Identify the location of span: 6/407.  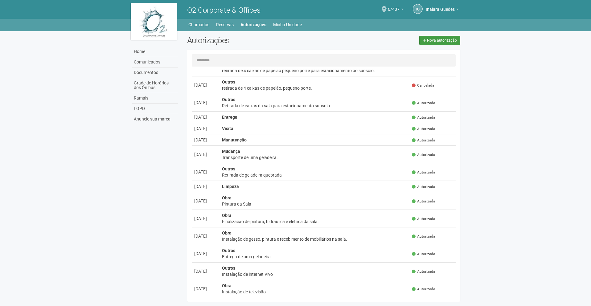
(394, 6).